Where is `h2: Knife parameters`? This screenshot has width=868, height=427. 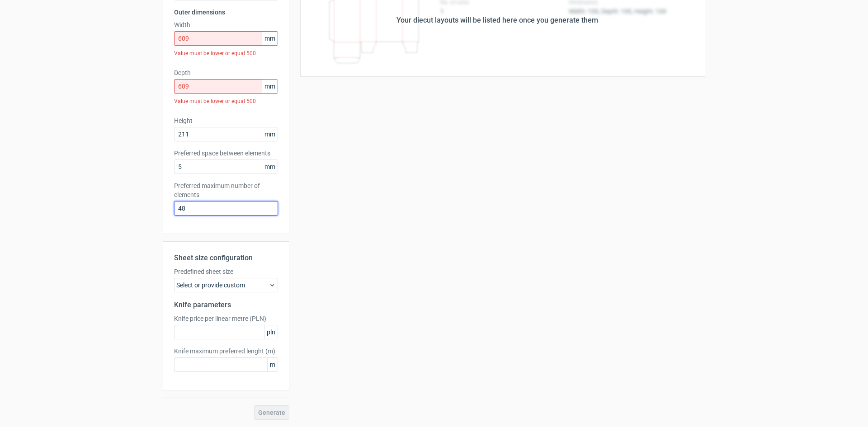
h2: Knife parameters is located at coordinates (226, 305).